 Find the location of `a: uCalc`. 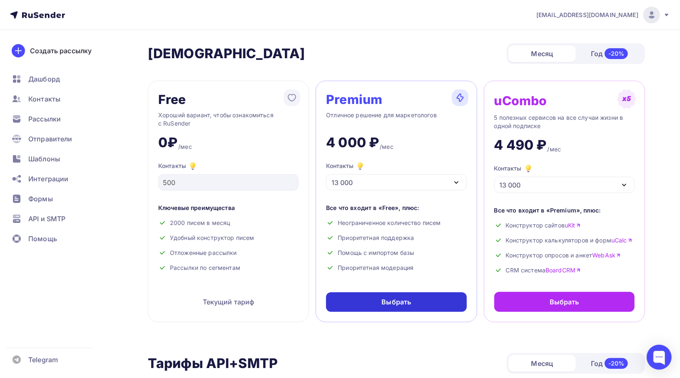

a: uCalc is located at coordinates (622, 241).